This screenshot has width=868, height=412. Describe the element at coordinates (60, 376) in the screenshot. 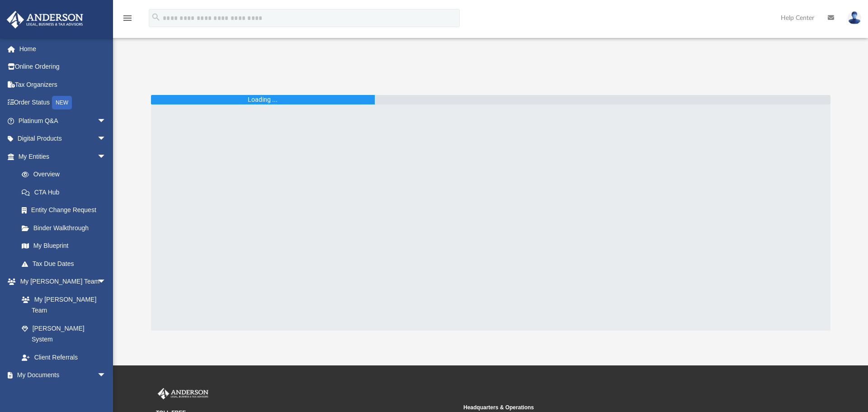

I see `a: My Documentsarrow_drop_down` at that location.